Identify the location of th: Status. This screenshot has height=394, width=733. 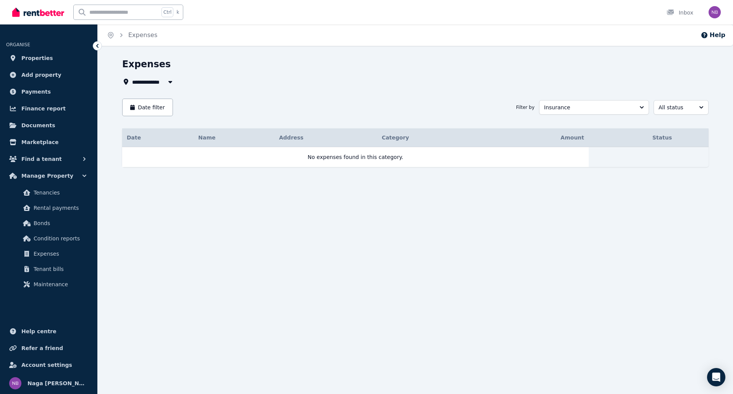
(633, 137).